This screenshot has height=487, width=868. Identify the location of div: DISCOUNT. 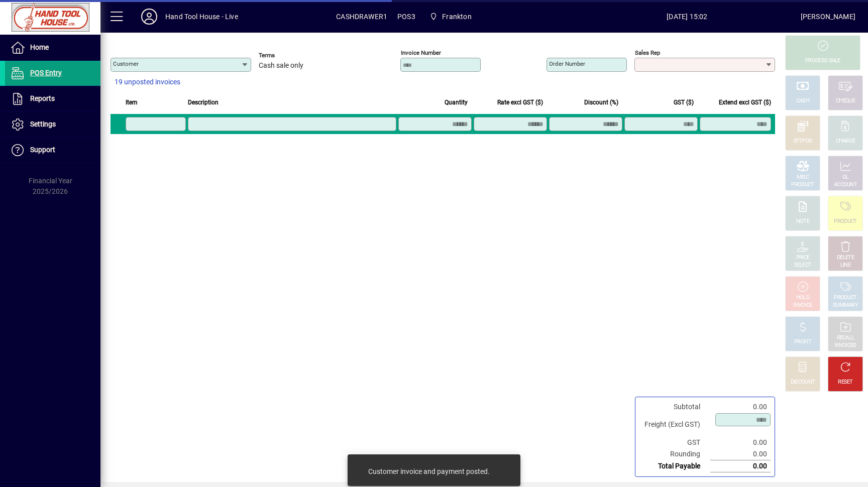
(803, 382).